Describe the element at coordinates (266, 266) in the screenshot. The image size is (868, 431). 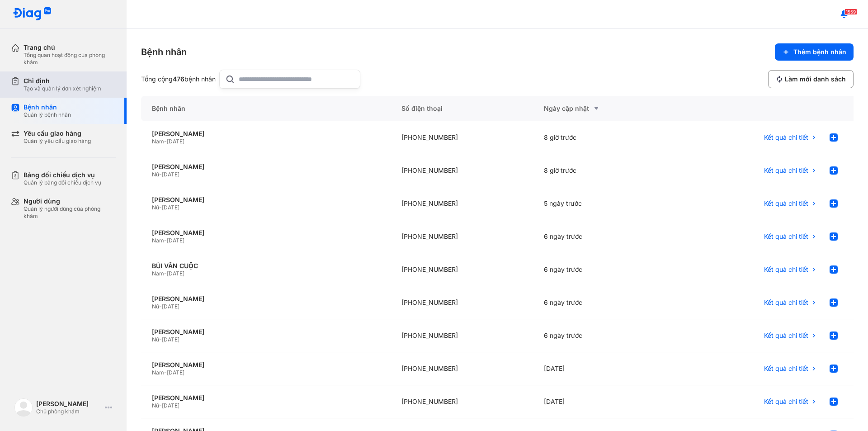
I see `div: BÙI VĂN CUỘC` at that location.